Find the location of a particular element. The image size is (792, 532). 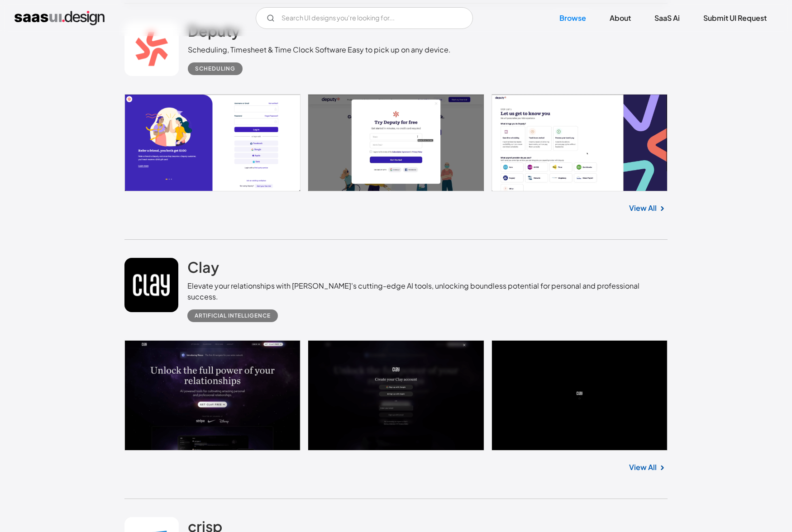

div: Scheduling, Timesheet & Time Clock Software Easy to pick up on any device. is located at coordinates (319, 50).